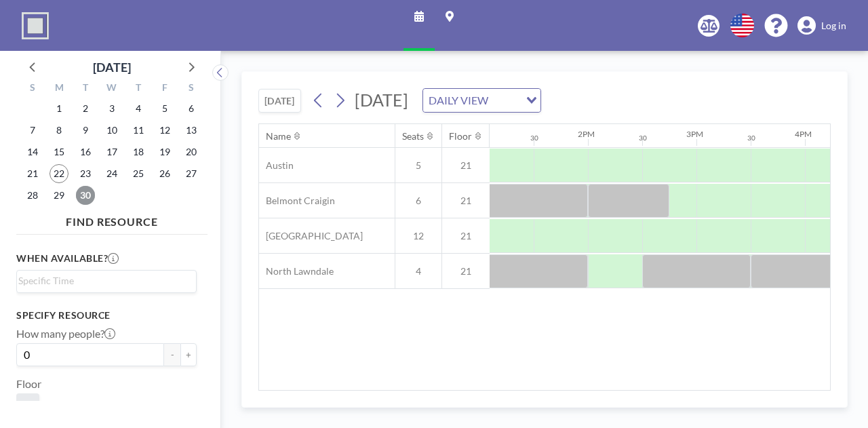 The height and width of the screenshot is (428, 868). I want to click on div: M, so click(59, 89).